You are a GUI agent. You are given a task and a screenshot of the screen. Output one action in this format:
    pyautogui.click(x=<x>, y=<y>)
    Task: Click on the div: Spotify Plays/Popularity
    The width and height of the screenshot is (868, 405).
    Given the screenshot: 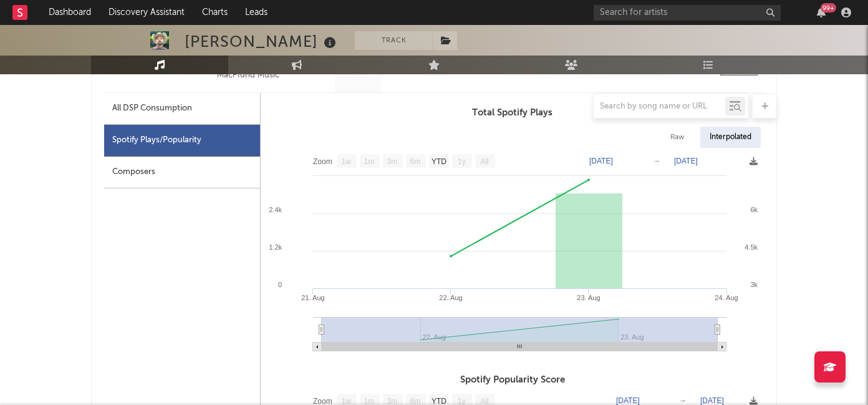 What is the action you would take?
    pyautogui.click(x=182, y=141)
    